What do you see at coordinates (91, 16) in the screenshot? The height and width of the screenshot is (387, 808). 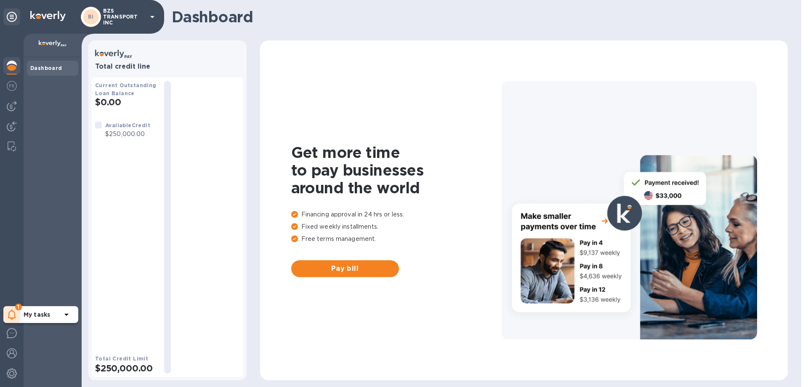 I see `b: BI` at bounding box center [91, 16].